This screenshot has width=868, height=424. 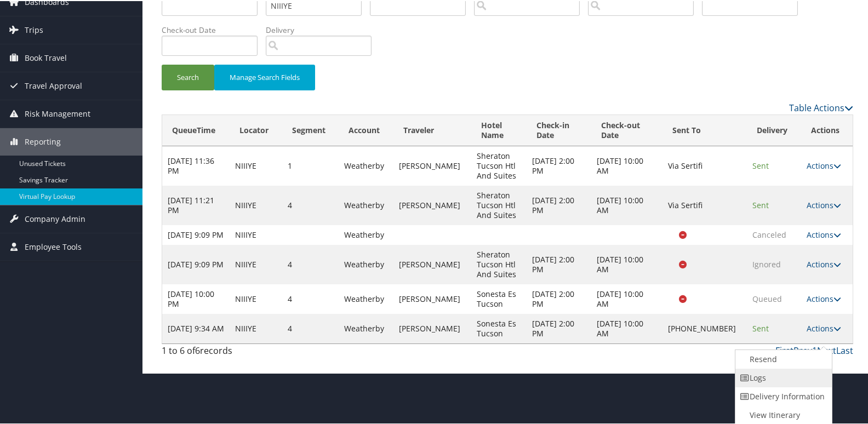 What do you see at coordinates (265, 76) in the screenshot?
I see `button: Manage Search Fields` at bounding box center [265, 76].